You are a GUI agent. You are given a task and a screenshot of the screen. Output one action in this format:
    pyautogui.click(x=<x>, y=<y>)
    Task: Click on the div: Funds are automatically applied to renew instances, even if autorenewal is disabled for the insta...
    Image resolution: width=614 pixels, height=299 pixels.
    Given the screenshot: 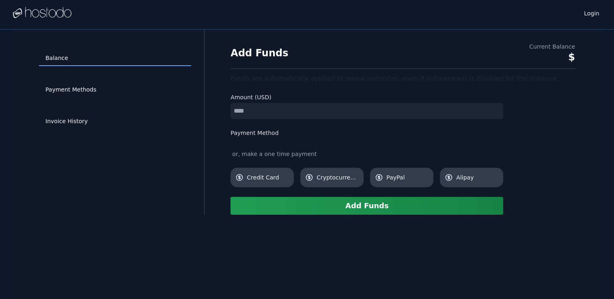 What is the action you would take?
    pyautogui.click(x=402, y=79)
    